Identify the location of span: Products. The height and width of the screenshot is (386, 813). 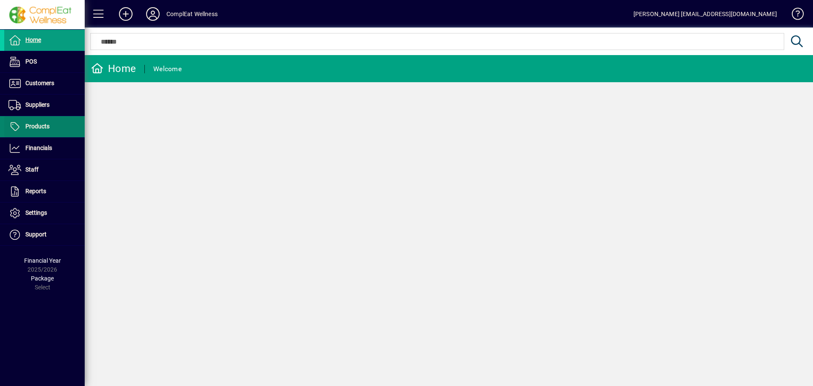
(37, 126).